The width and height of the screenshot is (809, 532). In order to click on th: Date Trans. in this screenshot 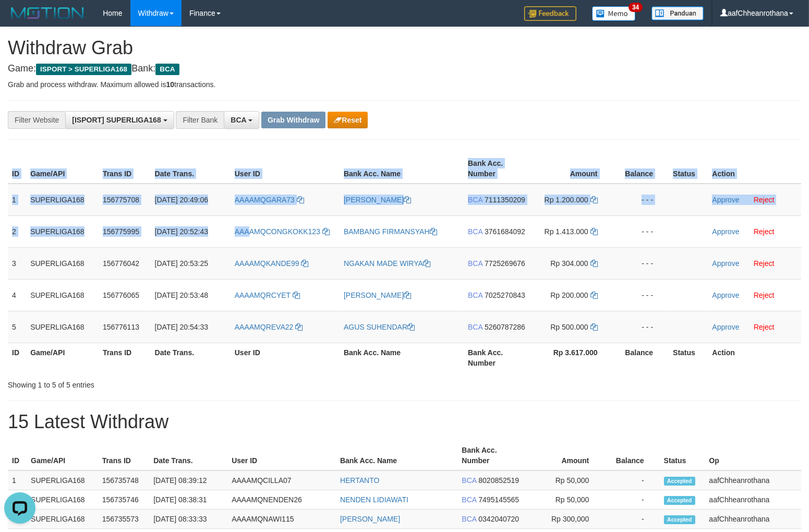, I will do `click(188, 456)`.